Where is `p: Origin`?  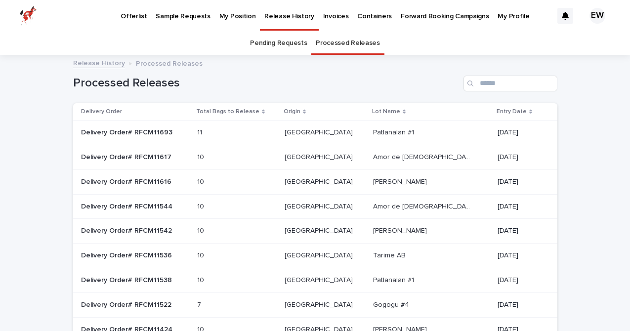
p: Origin is located at coordinates (292, 112).